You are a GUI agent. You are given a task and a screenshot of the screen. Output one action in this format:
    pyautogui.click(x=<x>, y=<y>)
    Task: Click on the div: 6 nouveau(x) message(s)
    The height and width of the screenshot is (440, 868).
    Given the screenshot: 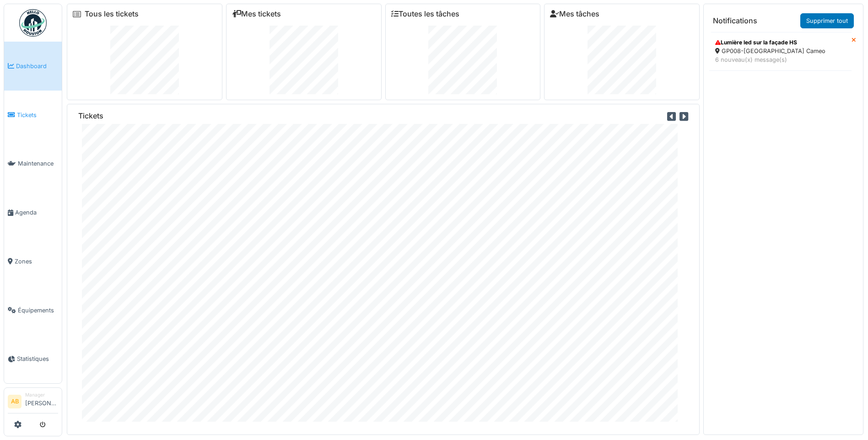 What is the action you would take?
    pyautogui.click(x=780, y=60)
    